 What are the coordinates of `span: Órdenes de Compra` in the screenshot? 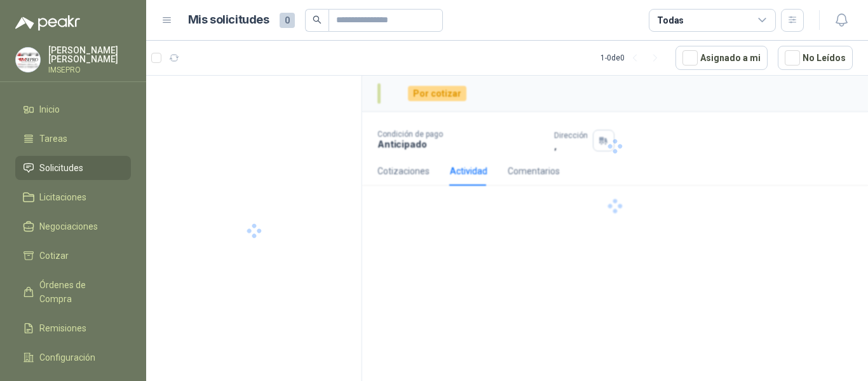 It's located at (79, 292).